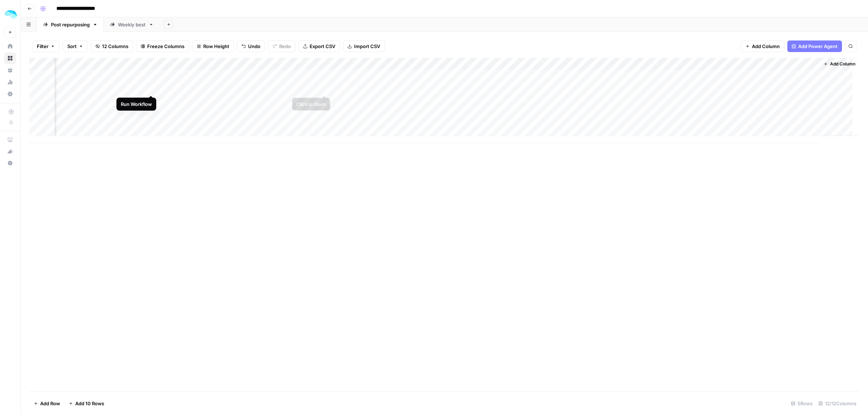  What do you see at coordinates (10, 163) in the screenshot?
I see `button: Help + Support` at bounding box center [10, 163].